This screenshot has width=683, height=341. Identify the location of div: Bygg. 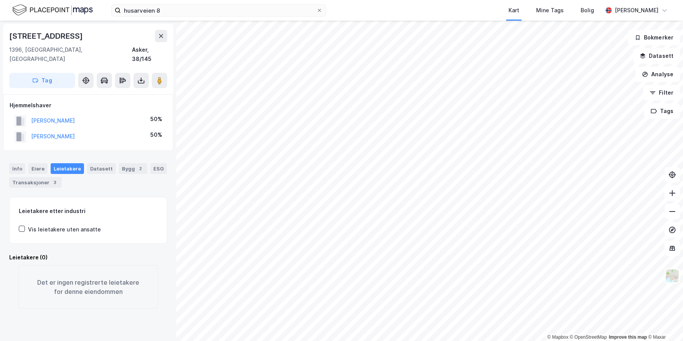
(133, 169).